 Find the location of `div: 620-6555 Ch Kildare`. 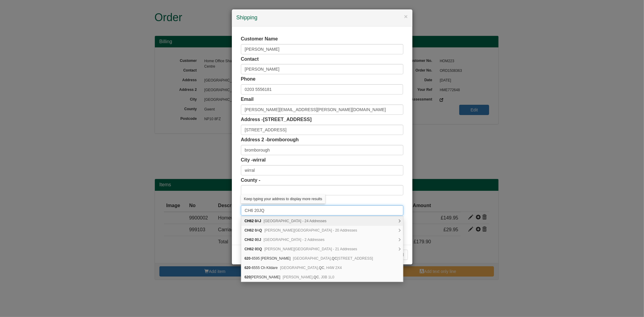

div: 620-6555 Ch Kildare is located at coordinates (322, 268).